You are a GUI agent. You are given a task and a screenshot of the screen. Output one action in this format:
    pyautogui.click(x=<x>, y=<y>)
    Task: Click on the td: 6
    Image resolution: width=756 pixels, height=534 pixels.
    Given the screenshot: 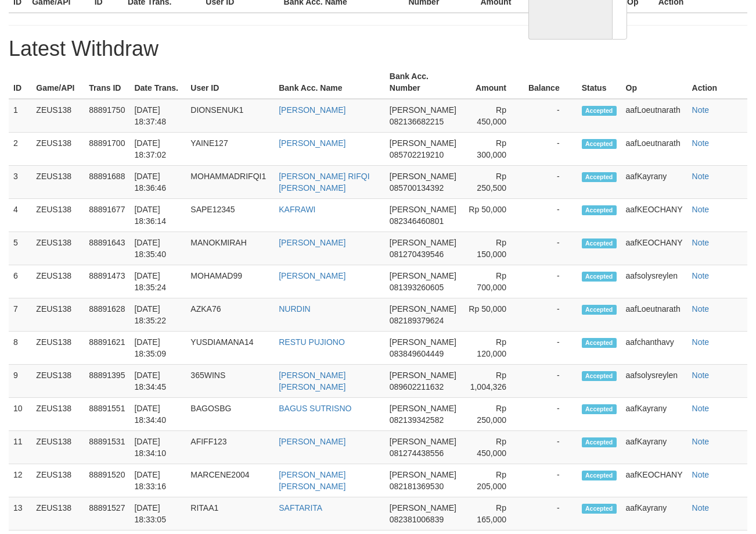 What is the action you would take?
    pyautogui.click(x=20, y=281)
    